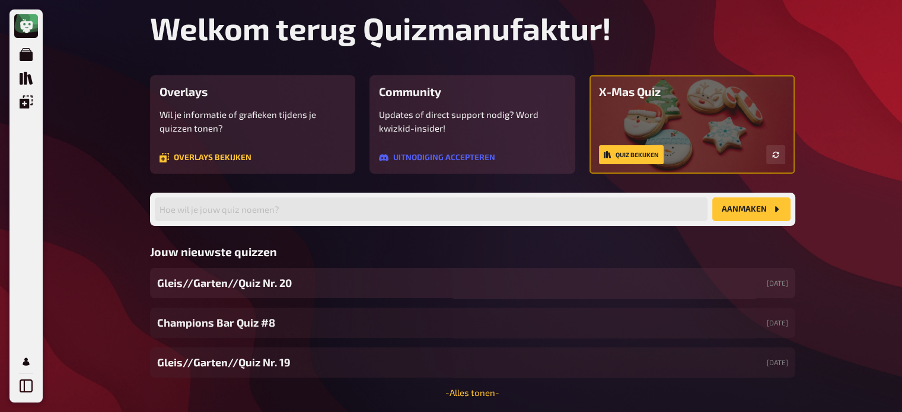 This screenshot has width=902, height=412. I want to click on h3: Jouw nieuwste quizzen, so click(473, 252).